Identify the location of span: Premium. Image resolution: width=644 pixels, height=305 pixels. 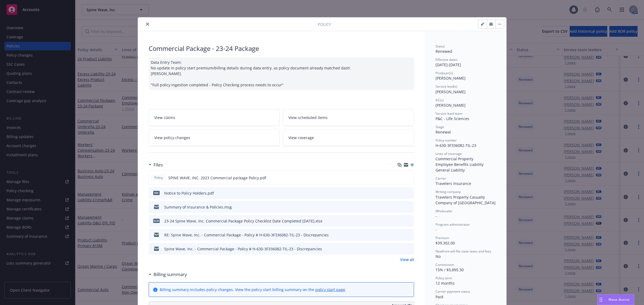
(442, 238).